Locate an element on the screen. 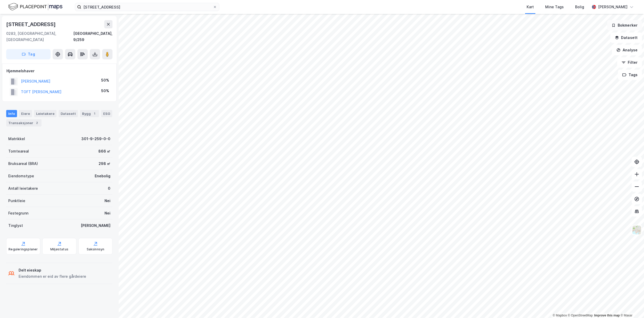 Image resolution: width=644 pixels, height=318 pixels. div: Miljøstatus is located at coordinates (59, 249).